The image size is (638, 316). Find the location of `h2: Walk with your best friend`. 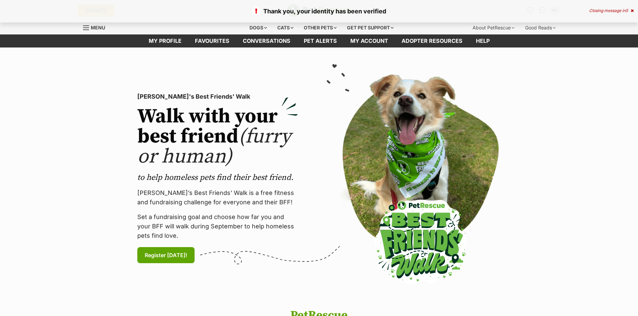

h2: Walk with your best friend is located at coordinates (218, 137).